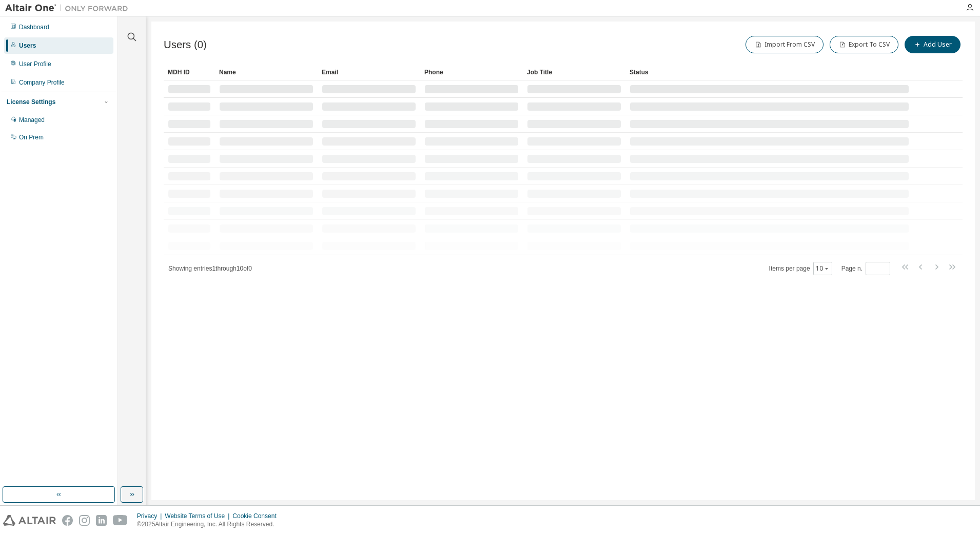 Image resolution: width=980 pixels, height=535 pixels. What do you see at coordinates (120, 520) in the screenshot?
I see `img: youtube.svg` at bounding box center [120, 520].